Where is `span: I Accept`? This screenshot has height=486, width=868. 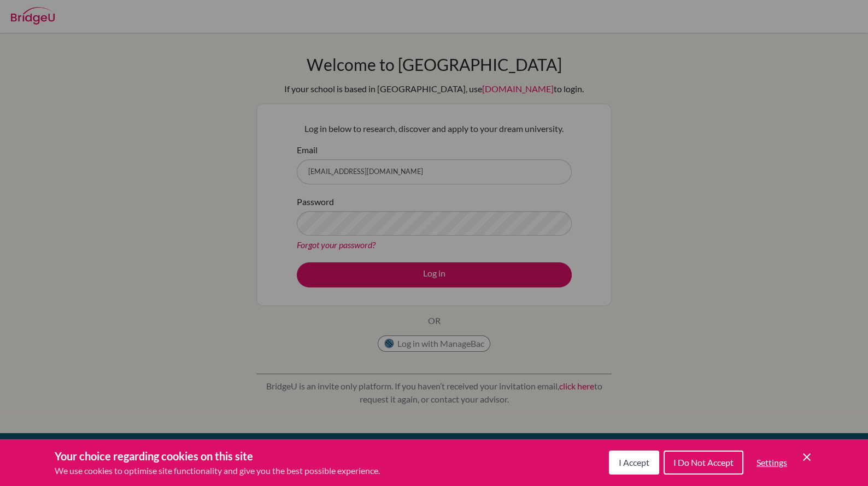 span: I Accept is located at coordinates (634, 463).